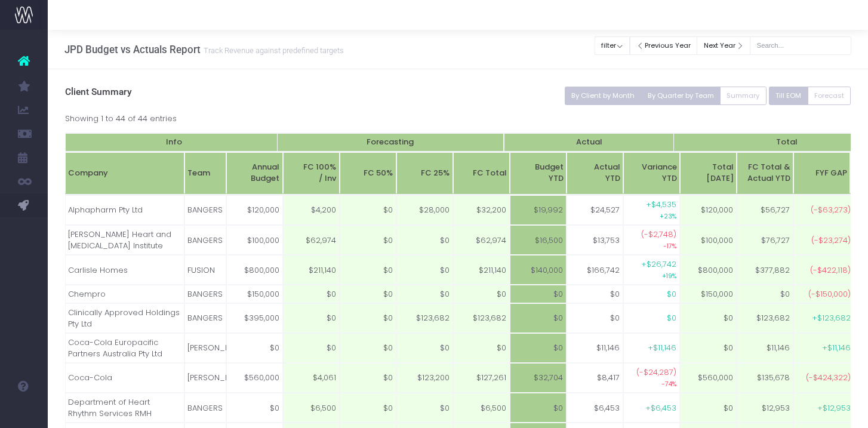 This screenshot has height=428, width=868. What do you see at coordinates (205, 49) in the screenshot?
I see `h3: JPD Budget vs Actuals Report` at bounding box center [205, 49].